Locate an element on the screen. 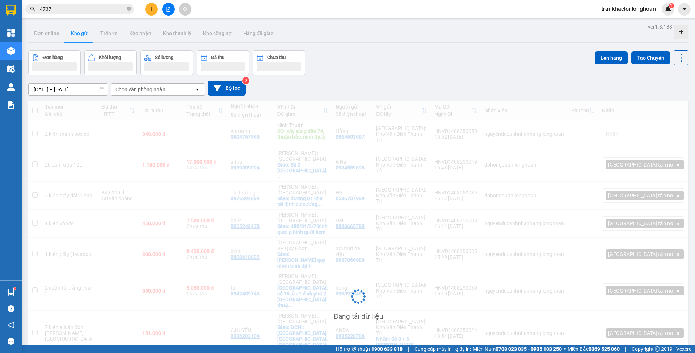  div: Tạo kho hàng mới is located at coordinates (681, 32).